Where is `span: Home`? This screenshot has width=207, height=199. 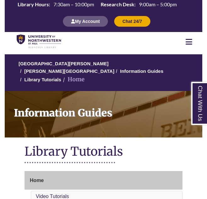 span: Home is located at coordinates (37, 180).